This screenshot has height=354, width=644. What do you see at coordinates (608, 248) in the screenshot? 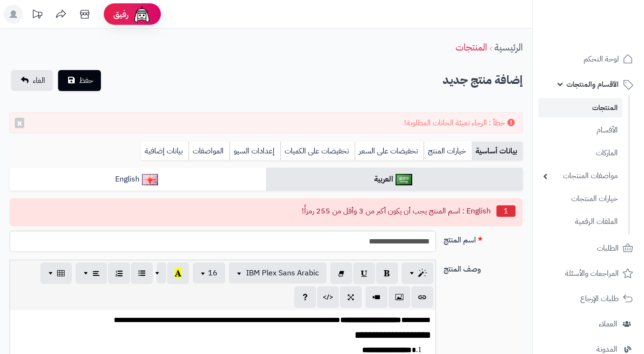
I see `span: الطلبات` at bounding box center [608, 248].